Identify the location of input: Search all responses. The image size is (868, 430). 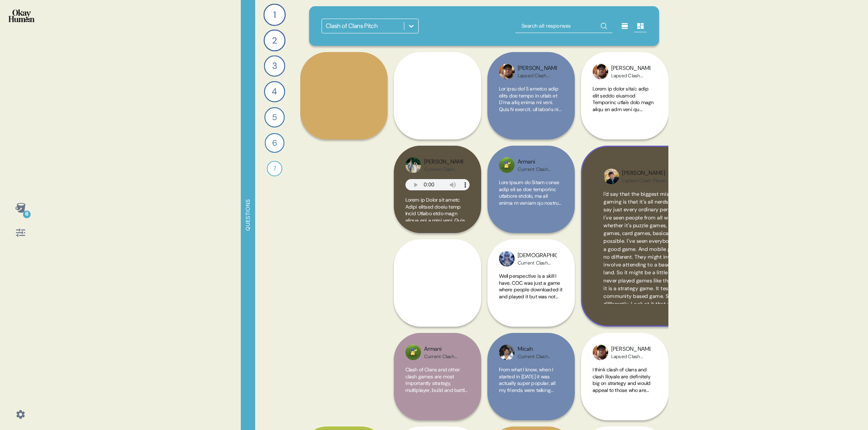
(564, 26).